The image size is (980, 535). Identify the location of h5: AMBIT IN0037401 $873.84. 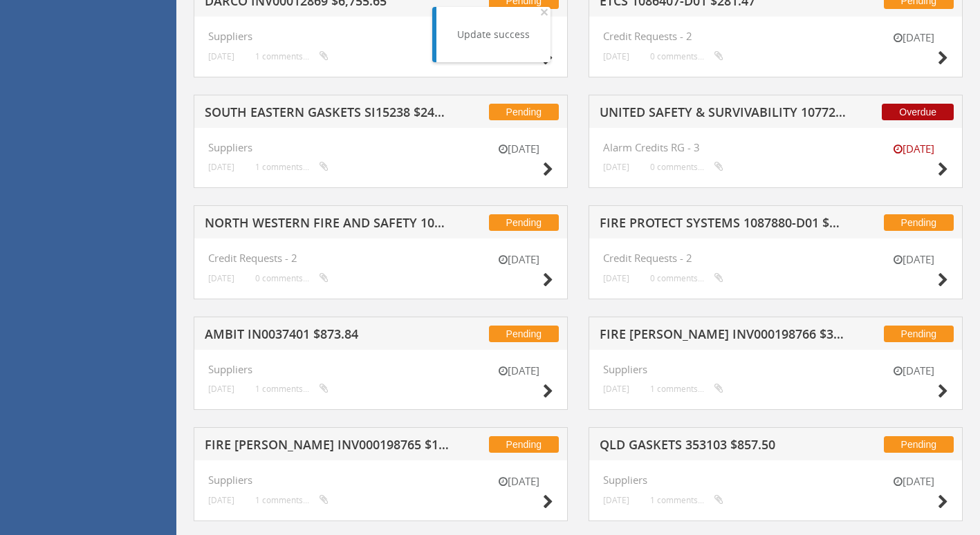
(328, 336).